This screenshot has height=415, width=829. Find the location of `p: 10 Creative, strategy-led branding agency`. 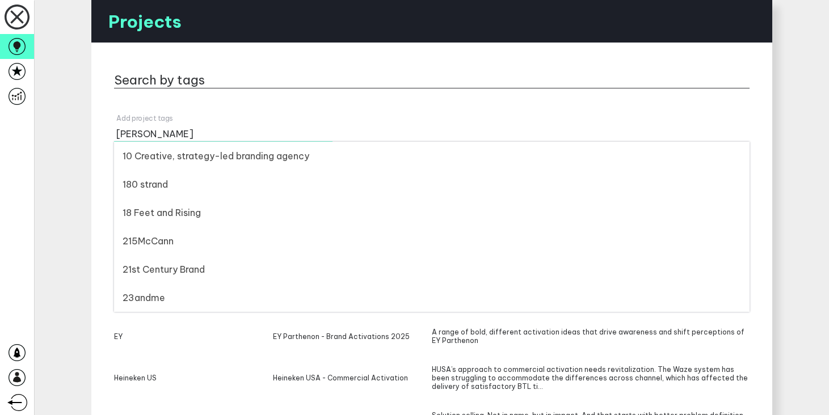

p: 10 Creative, strategy-led branding agency is located at coordinates (432, 156).